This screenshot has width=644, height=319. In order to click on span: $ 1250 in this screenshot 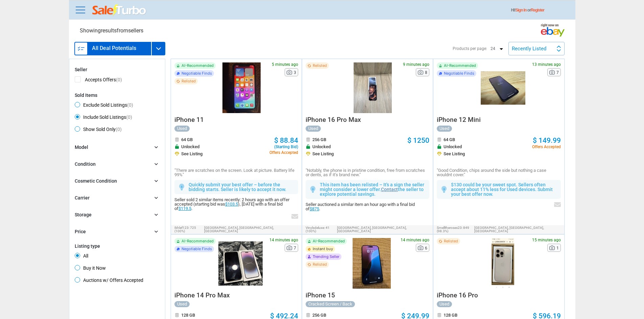, I will do `click(418, 141)`.